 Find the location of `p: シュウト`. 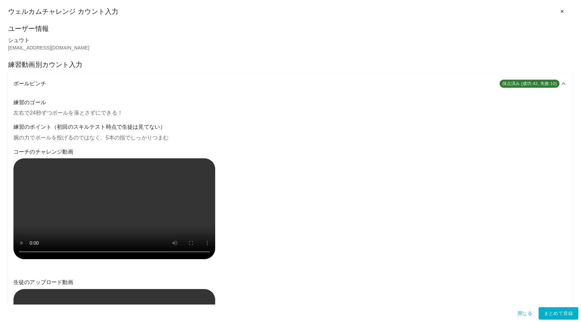

p: シュウト is located at coordinates (290, 40).